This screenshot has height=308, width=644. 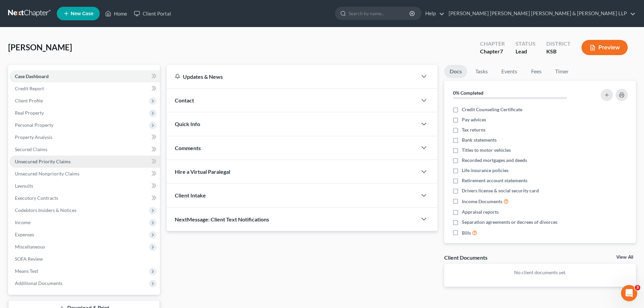 I want to click on div: KSB, so click(x=559, y=51).